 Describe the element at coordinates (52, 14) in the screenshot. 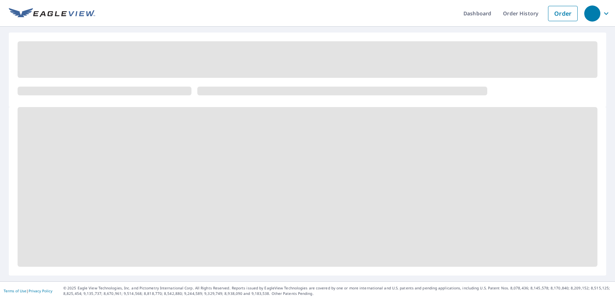

I see `img: EV Logo` at that location.